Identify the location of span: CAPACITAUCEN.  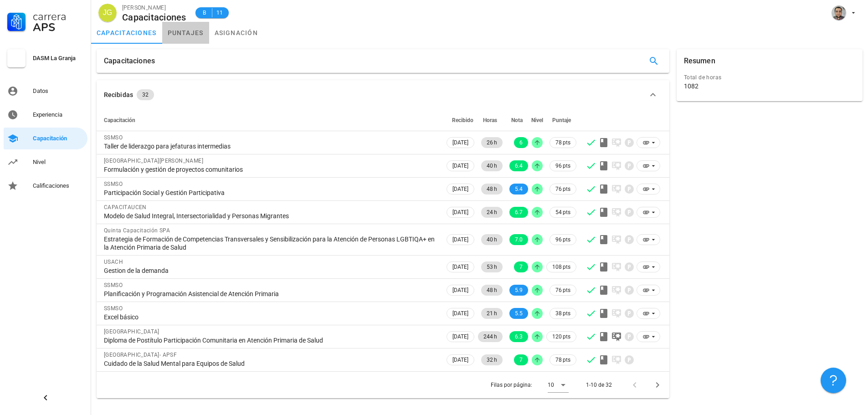
(125, 208).